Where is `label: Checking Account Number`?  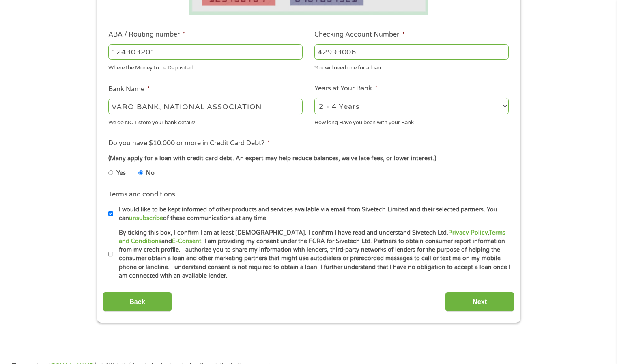
label: Checking Account Number is located at coordinates (360, 34).